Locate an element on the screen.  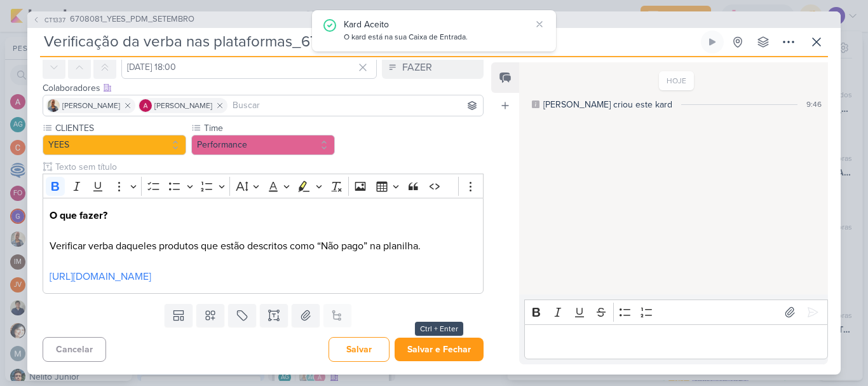
div: 9:46 is located at coordinates (814, 104).